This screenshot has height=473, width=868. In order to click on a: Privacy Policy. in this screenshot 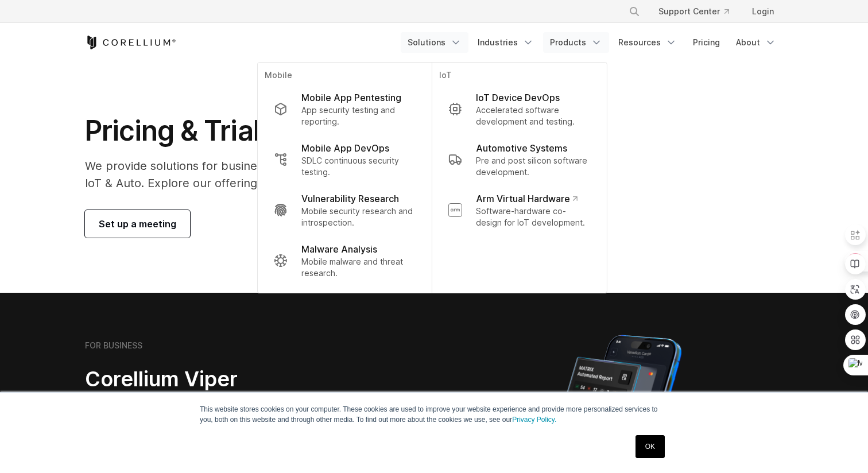, I will do `click(534, 420)`.